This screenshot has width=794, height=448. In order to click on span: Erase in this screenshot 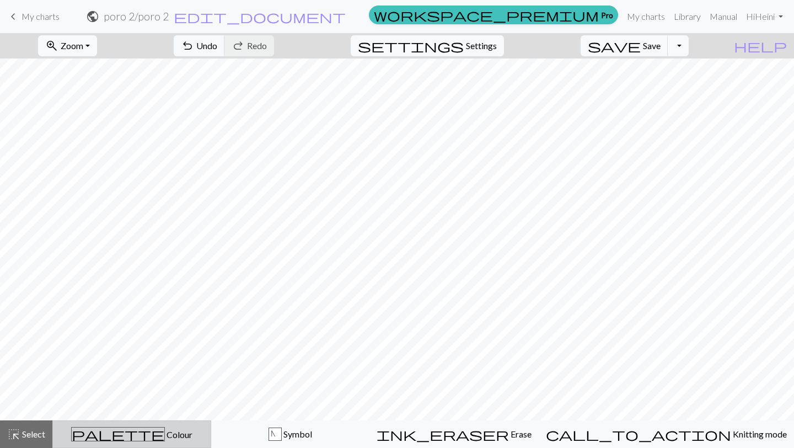, I will do `click(520, 433)`.